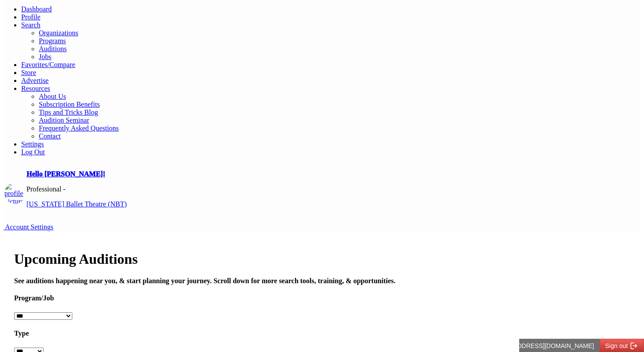  Describe the element at coordinates (68, 112) in the screenshot. I see `a: Tips and Tricks Blog` at that location.